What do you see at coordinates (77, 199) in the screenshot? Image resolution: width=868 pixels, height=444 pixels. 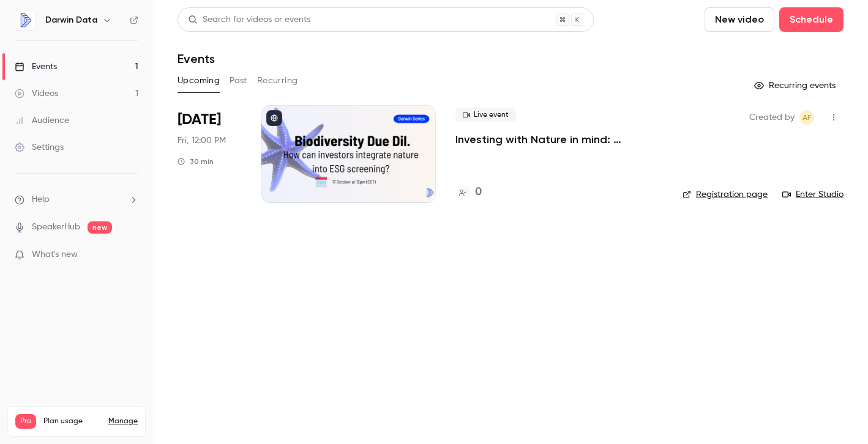 I see `li: help-dropdown-opener` at bounding box center [77, 199].